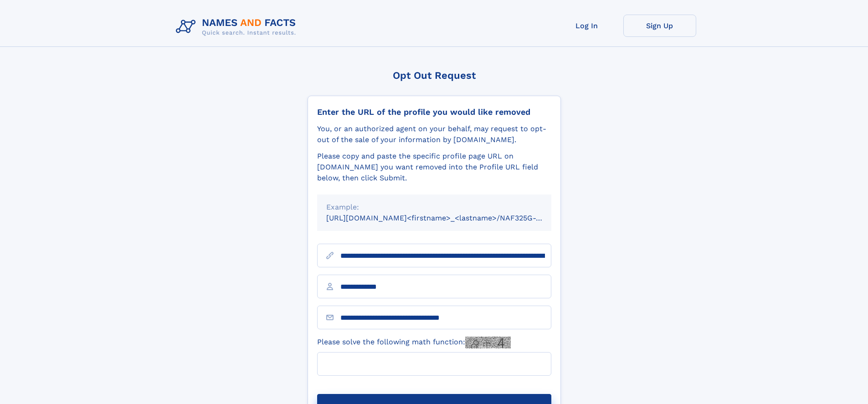  I want to click on a: Sign Up, so click(660, 26).